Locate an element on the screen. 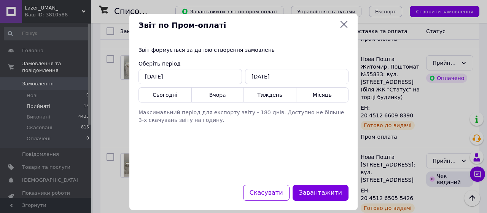  button: Завантажити is located at coordinates (320, 192).